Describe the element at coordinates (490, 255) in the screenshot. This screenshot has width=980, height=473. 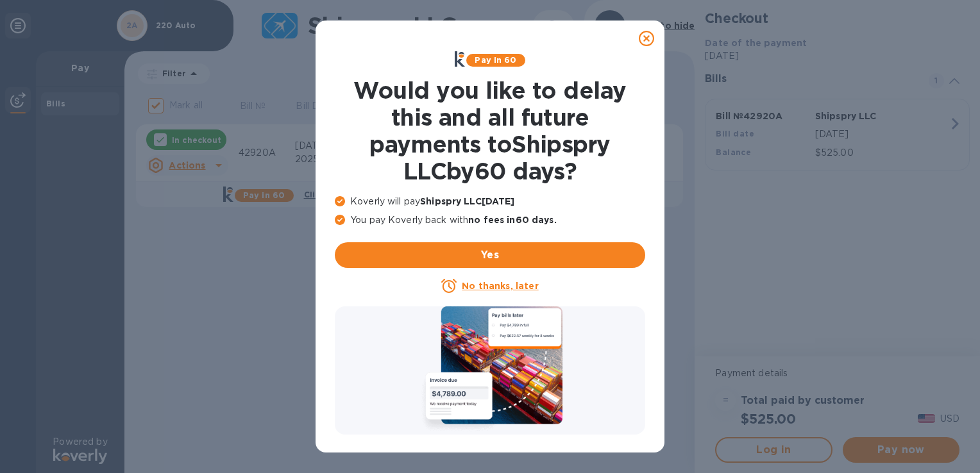
I see `button: Yes` at that location.